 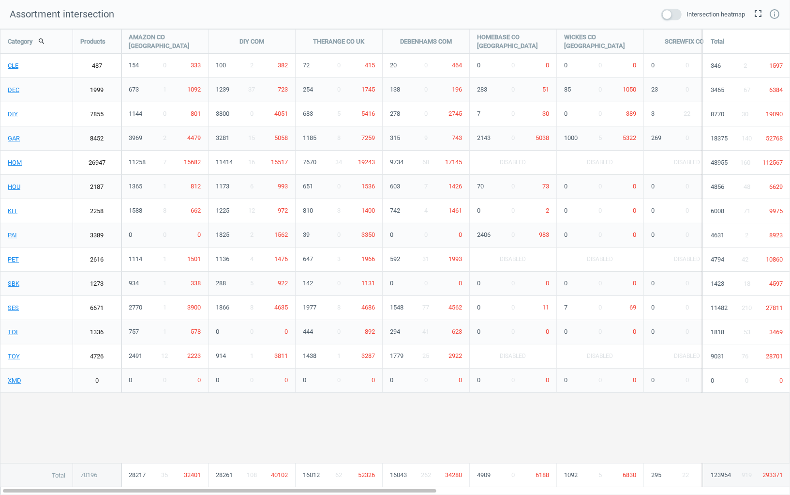 I want to click on span: 210, so click(x=747, y=308).